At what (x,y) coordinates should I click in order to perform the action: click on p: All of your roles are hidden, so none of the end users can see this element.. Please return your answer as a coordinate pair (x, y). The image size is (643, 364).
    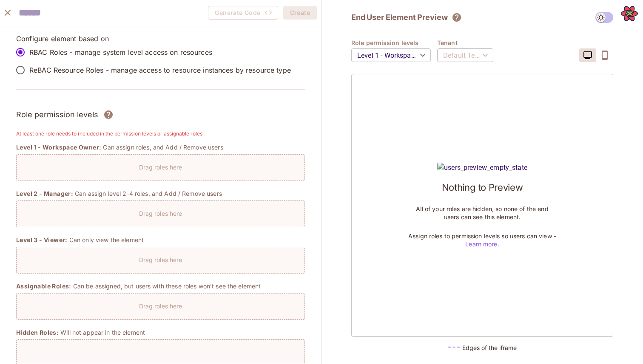
    Looking at the image, I should click on (482, 213).